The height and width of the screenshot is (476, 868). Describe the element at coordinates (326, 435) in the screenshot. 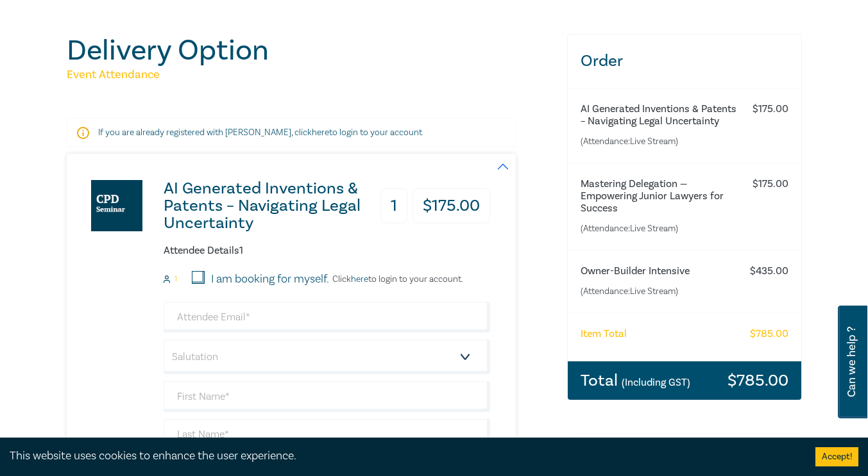

I see `input: Last Name*` at that location.